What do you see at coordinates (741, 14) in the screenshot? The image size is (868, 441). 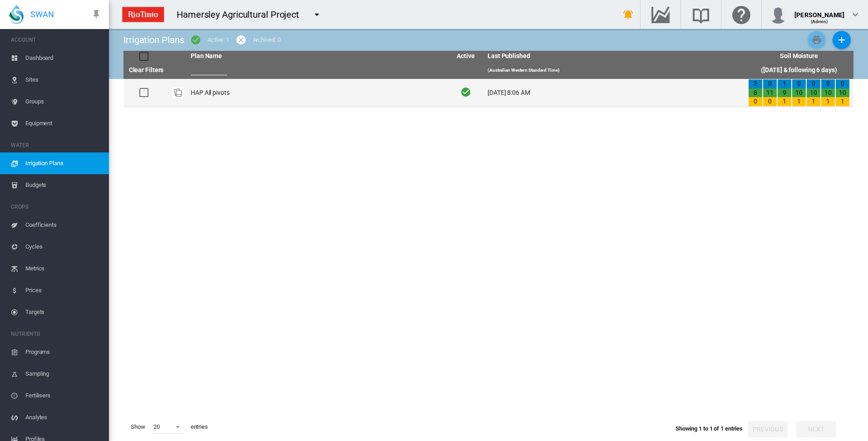 I see `md-icon: Click here for help` at bounding box center [741, 14].